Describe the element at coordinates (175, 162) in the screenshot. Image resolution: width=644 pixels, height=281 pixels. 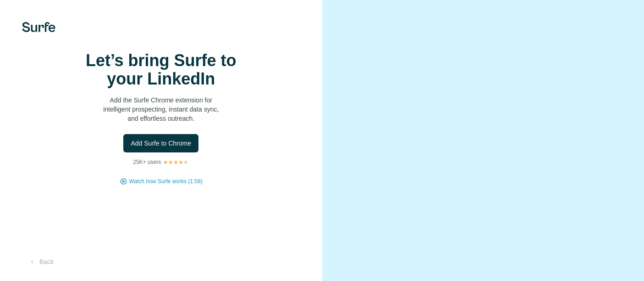
I see `img: Rating Stars` at that location.